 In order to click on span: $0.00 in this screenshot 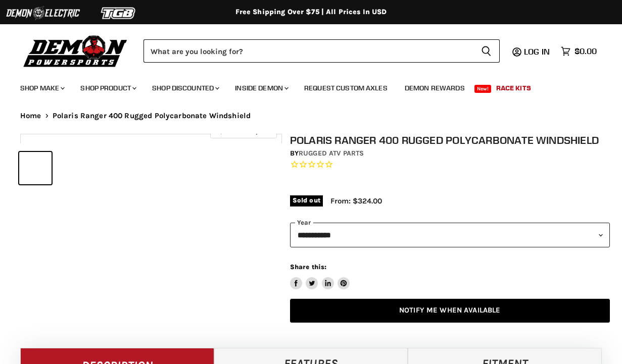, I will do `click(585, 51)`.